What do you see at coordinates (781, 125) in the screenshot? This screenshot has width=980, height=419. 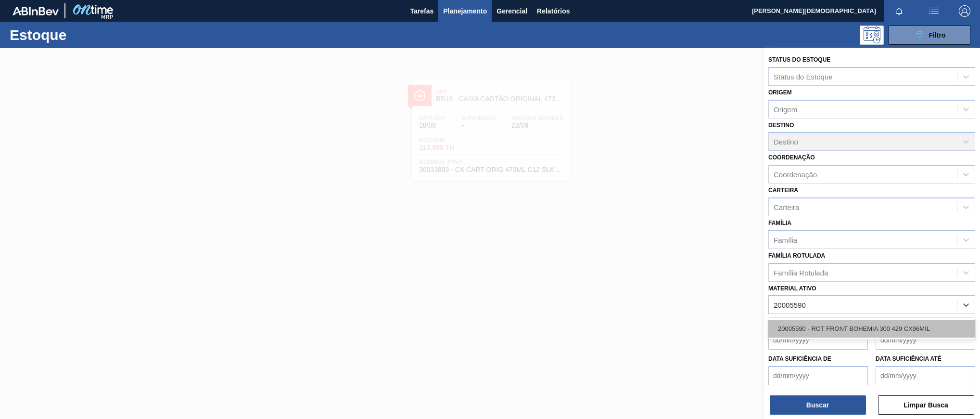 I see `label: Destino` at bounding box center [781, 125].